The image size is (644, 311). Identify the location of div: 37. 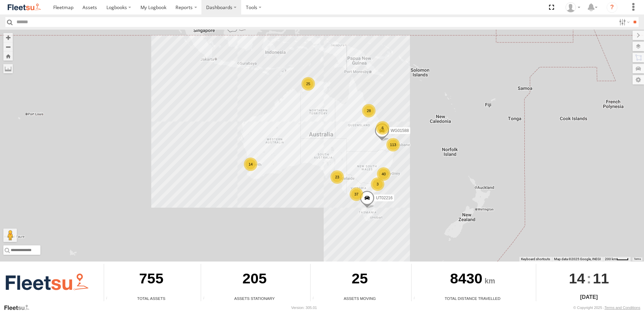
(356, 194).